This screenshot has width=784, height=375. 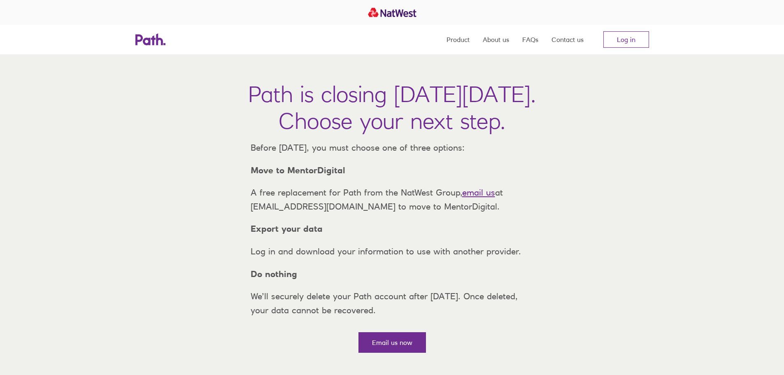 What do you see at coordinates (626, 39) in the screenshot?
I see `a: Log in` at bounding box center [626, 39].